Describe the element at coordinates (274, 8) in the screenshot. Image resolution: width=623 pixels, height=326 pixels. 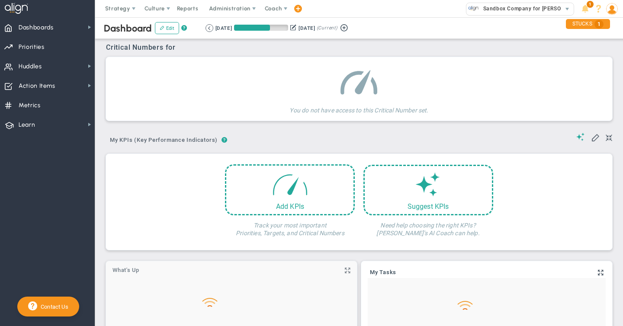
I see `span: Coach` at that location.